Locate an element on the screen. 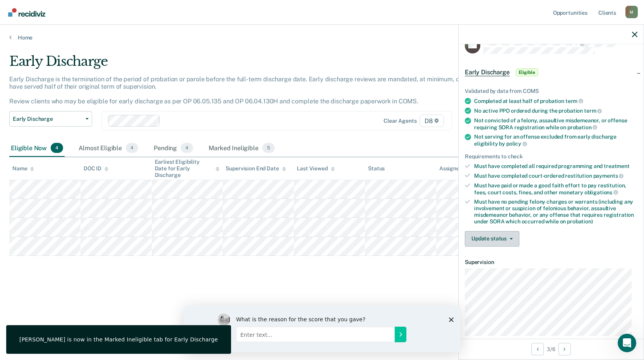 The height and width of the screenshot is (360, 644). div: What is the reason for the score that you gave? is located at coordinates (142, 14).